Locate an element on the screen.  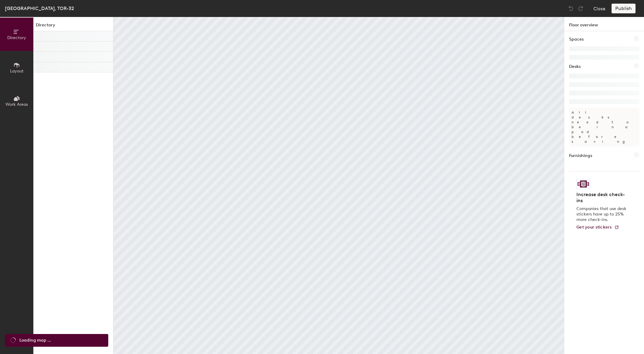
img: Redo is located at coordinates (580, 9).